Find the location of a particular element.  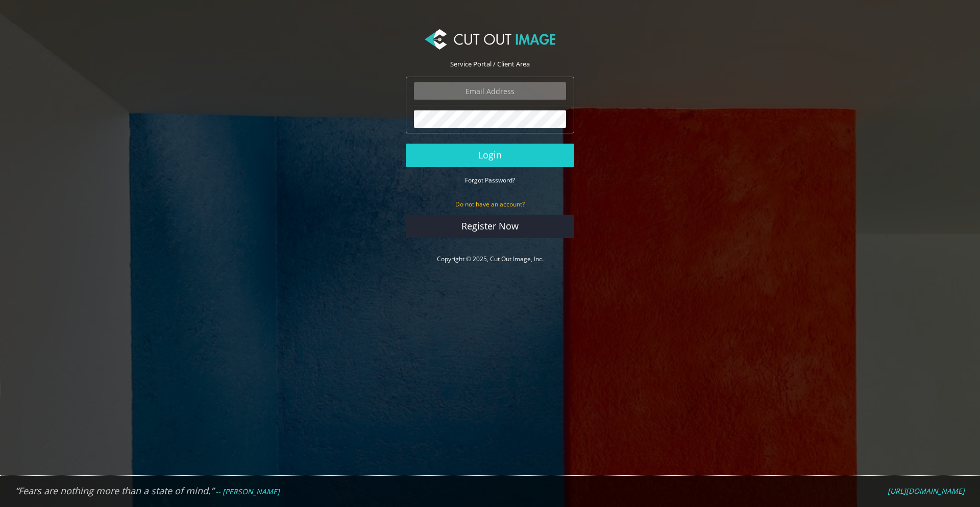

span: Service Portal / Client Area is located at coordinates (490, 64).